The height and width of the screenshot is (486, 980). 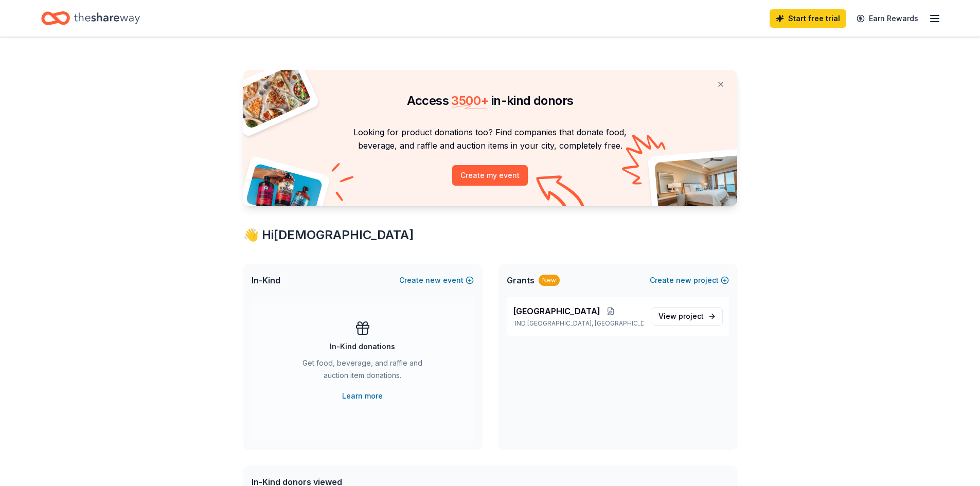 What do you see at coordinates (363, 372) in the screenshot?
I see `div: Get food, beverage, and raffle and auction item donations.` at bounding box center [363, 372].